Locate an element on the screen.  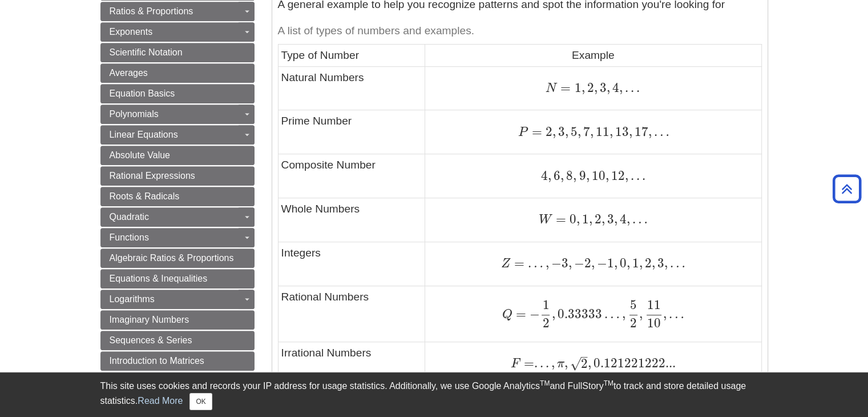
td: Natural Numbers is located at coordinates (352, 88).